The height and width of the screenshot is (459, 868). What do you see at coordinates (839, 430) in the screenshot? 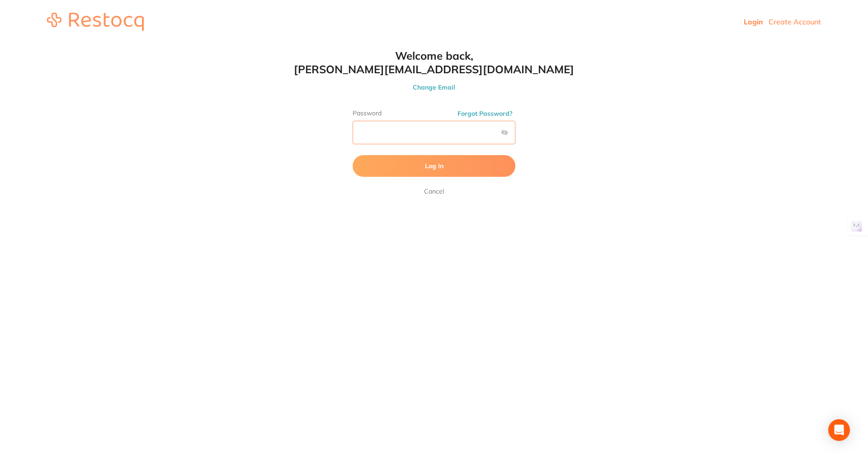
I see `div: Open Intercom Messenger` at bounding box center [839, 430].